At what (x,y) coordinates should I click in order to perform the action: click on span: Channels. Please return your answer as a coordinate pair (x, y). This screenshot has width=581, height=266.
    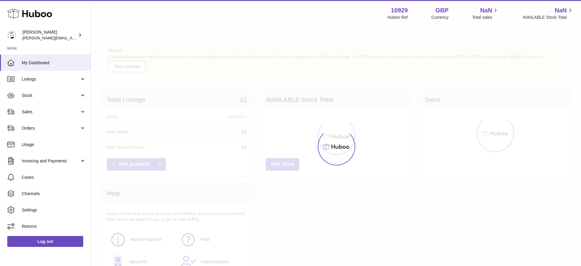
    Looking at the image, I should click on (54, 193).